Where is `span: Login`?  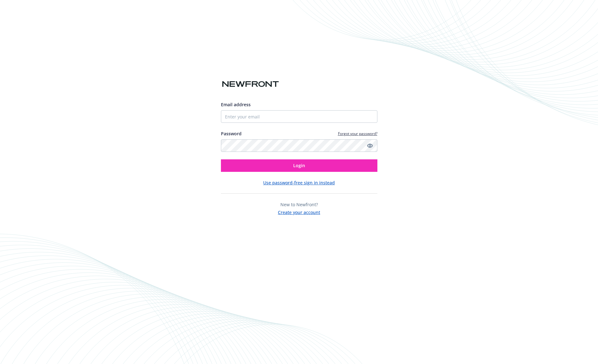 span: Login is located at coordinates (299, 165).